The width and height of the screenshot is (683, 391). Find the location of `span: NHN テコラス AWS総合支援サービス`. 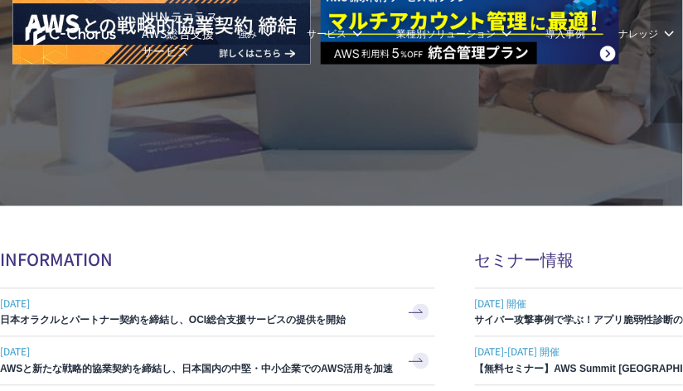

span: NHN テコラス AWS総合支援サービス is located at coordinates (181, 33).